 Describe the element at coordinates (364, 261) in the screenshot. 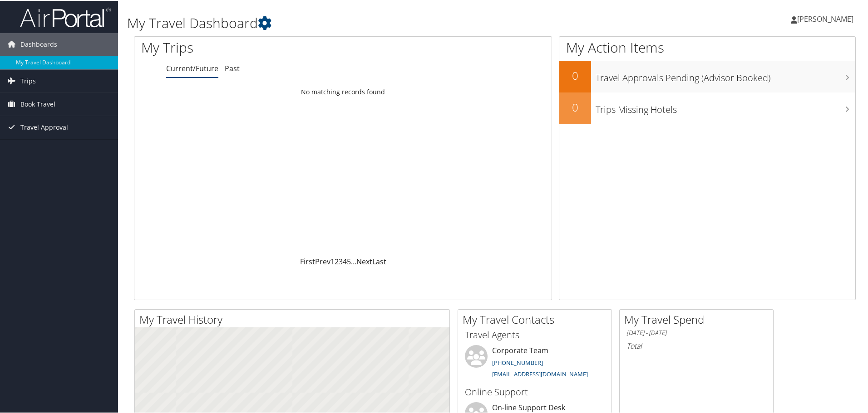

I see `a: Next` at that location.